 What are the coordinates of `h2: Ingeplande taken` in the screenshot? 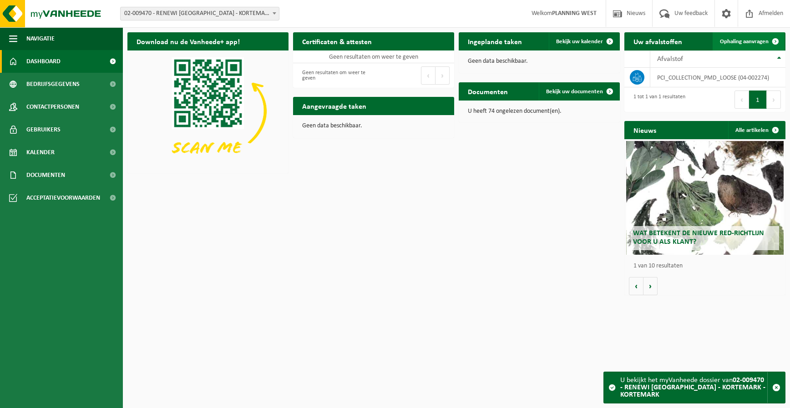 It's located at (495, 41).